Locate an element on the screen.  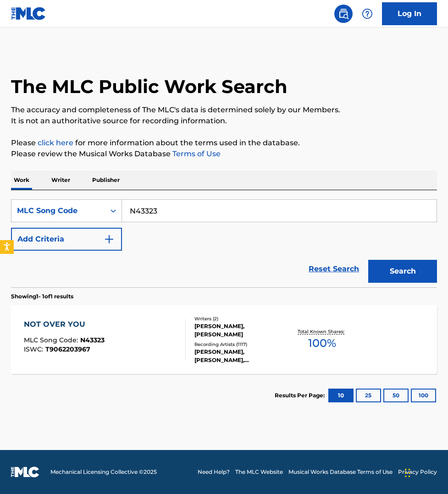
h1: The MLC Public Work Search is located at coordinates (149, 86).